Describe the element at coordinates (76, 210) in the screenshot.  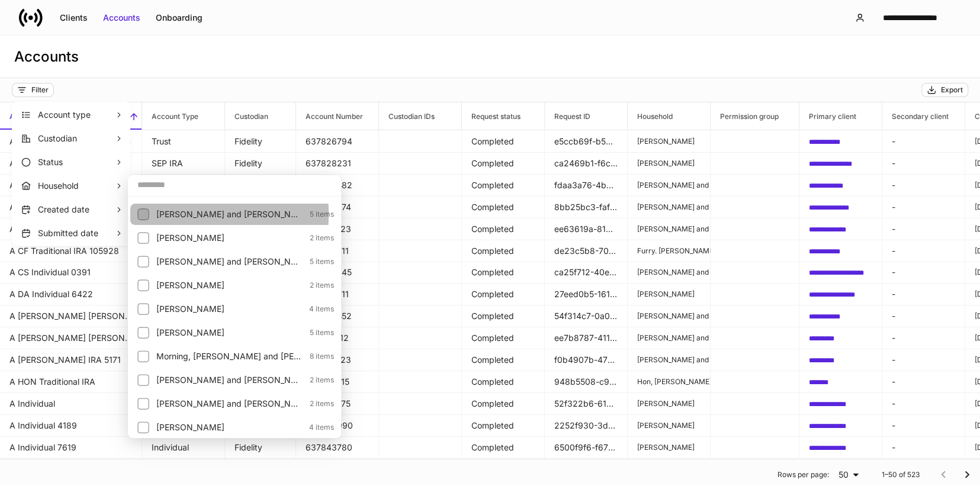
I see `p: Created date` at that location.